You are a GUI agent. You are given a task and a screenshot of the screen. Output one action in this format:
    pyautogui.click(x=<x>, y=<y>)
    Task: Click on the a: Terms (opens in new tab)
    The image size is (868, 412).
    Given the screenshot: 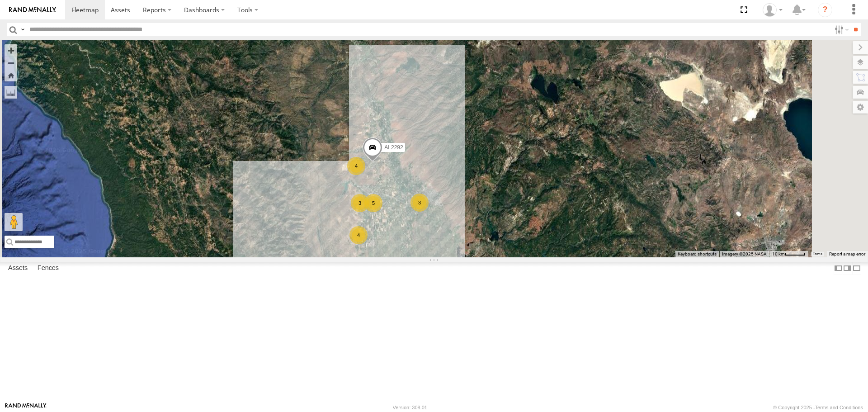 What is the action you would take?
    pyautogui.click(x=817, y=254)
    